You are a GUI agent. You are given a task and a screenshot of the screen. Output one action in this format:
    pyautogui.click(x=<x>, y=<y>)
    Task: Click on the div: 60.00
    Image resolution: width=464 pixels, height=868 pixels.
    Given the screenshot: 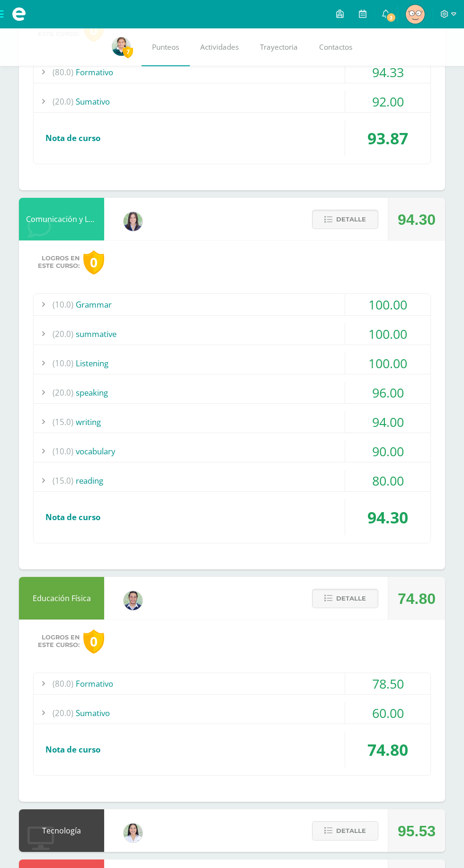 What is the action you would take?
    pyautogui.click(x=388, y=713)
    